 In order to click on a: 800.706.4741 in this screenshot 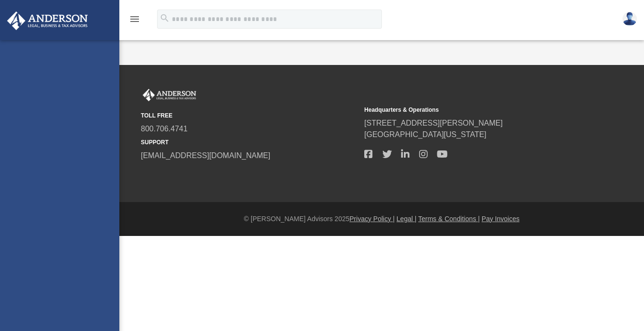, I will do `click(164, 128)`.